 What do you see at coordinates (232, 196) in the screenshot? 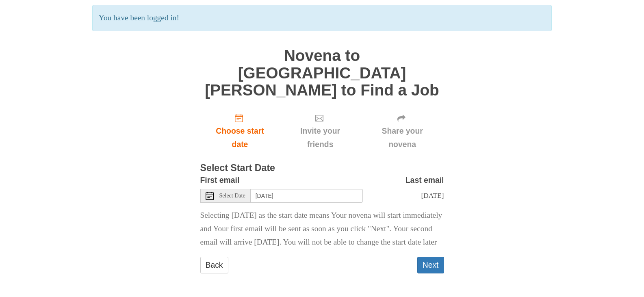
I see `span: Select Date` at bounding box center [232, 196].